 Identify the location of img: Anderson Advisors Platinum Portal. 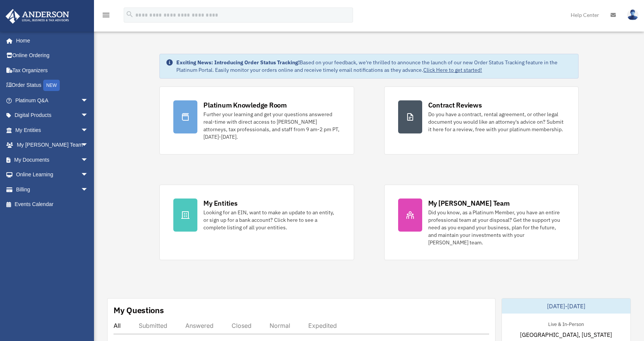
(37, 16).